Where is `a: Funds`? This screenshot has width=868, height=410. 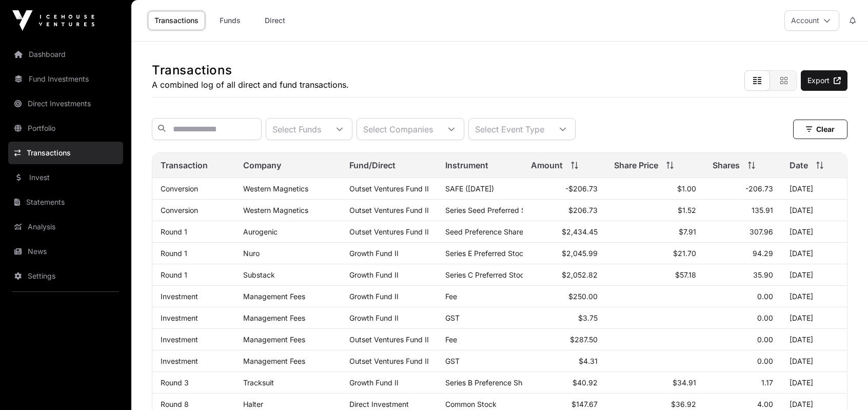 a: Funds is located at coordinates (230, 20).